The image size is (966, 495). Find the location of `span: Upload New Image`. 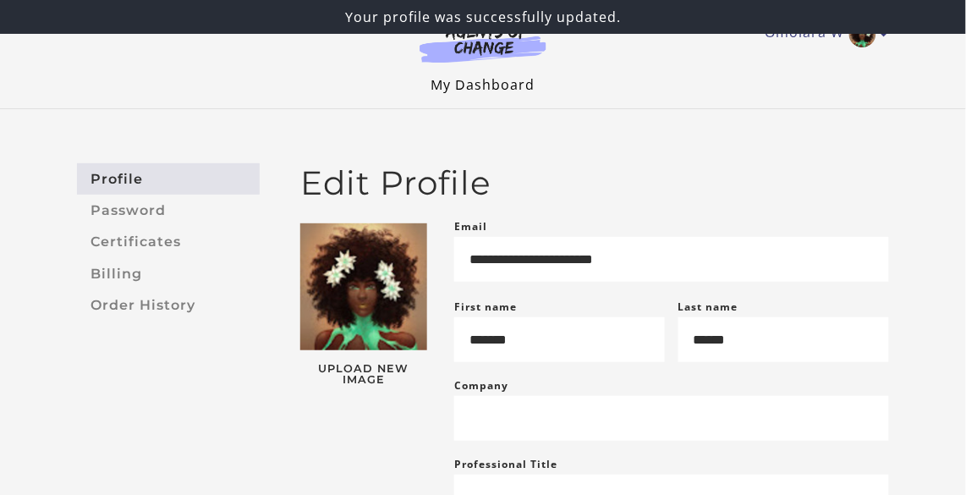

span: Upload New Image is located at coordinates (364, 375).